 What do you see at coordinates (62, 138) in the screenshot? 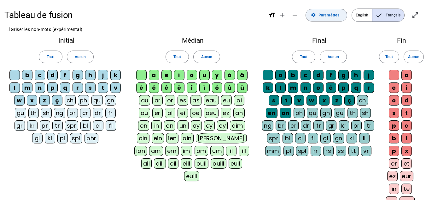
I see `div: pl` at bounding box center [62, 138].